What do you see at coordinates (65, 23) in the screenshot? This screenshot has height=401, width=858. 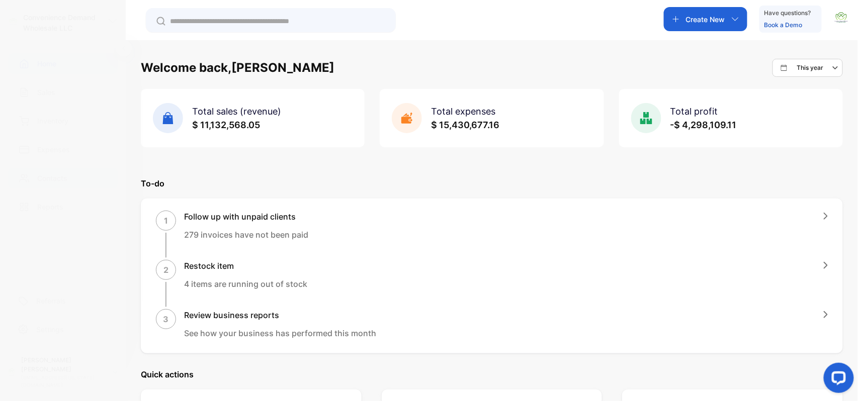 I see `p: Convenience Demand Wholesale LLC` at bounding box center [65, 23].